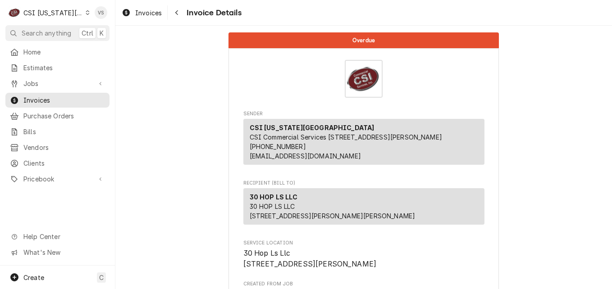 The image size is (612, 289). Describe the element at coordinates (57, 252) in the screenshot. I see `a: Go to What's New` at that location.